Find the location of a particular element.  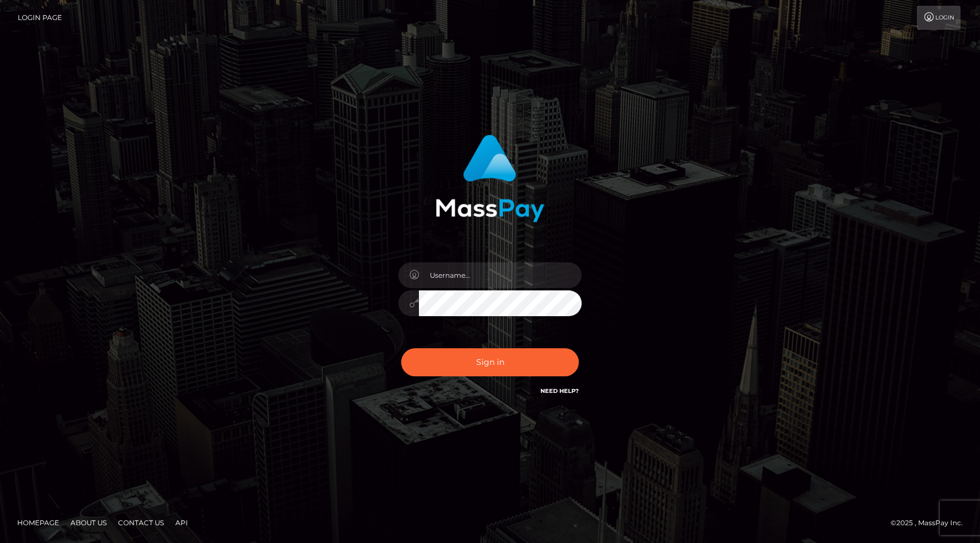

input: Username... is located at coordinates (500, 275).